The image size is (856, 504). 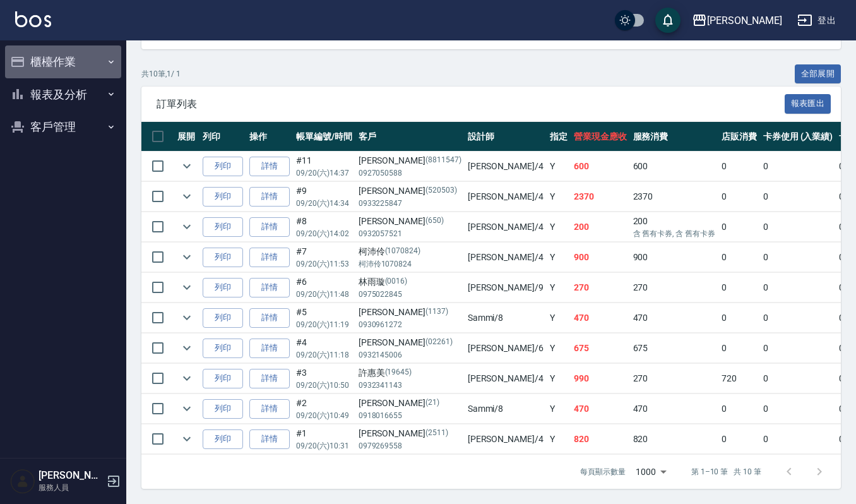 I want to click on td: Sammi /8, so click(x=506, y=318).